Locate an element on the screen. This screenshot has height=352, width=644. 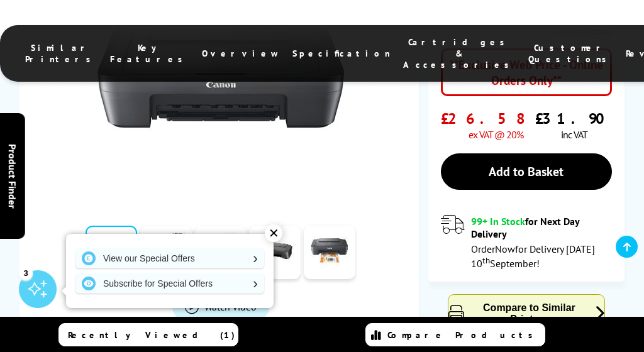
a: Subscribe for Special Offers is located at coordinates (170, 283).